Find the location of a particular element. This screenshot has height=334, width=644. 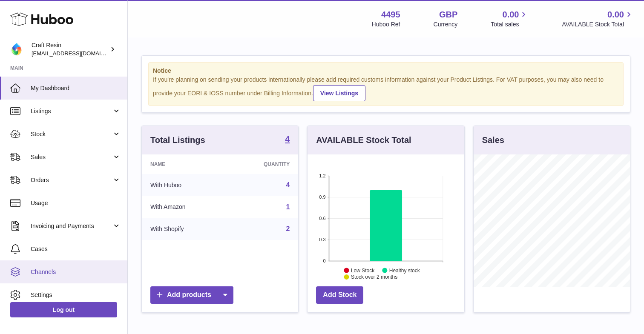

h3: Sales is located at coordinates (493, 140).